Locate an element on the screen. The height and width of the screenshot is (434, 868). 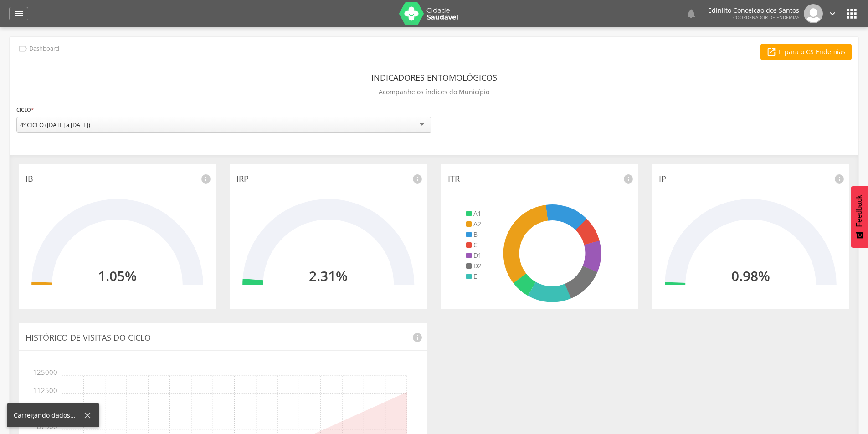
a: Ir para o CS Endemias is located at coordinates (806, 52).